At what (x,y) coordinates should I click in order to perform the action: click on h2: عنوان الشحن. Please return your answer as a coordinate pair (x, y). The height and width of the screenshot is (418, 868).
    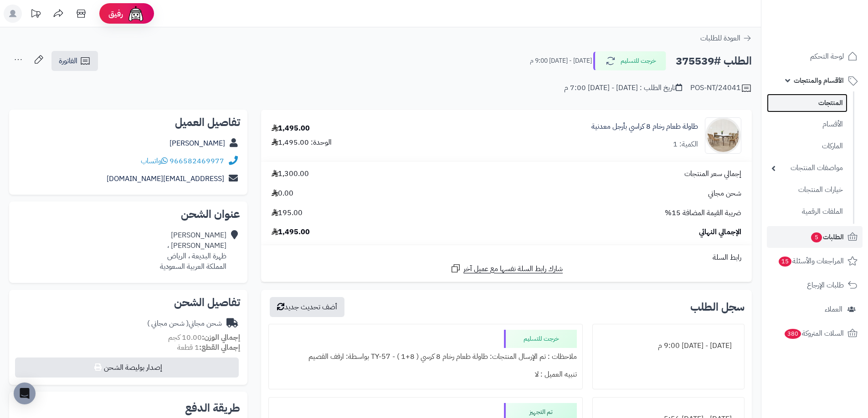
    Looking at the image, I should click on (128, 214).